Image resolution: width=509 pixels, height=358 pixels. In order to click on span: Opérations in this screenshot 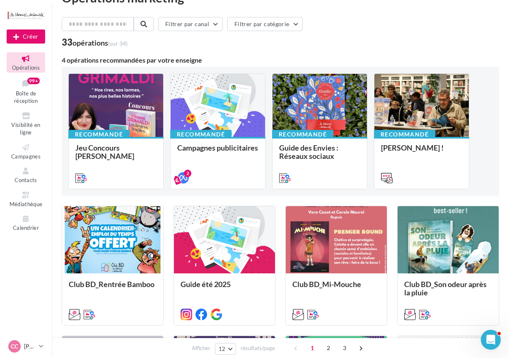, I will do `click(26, 68)`.